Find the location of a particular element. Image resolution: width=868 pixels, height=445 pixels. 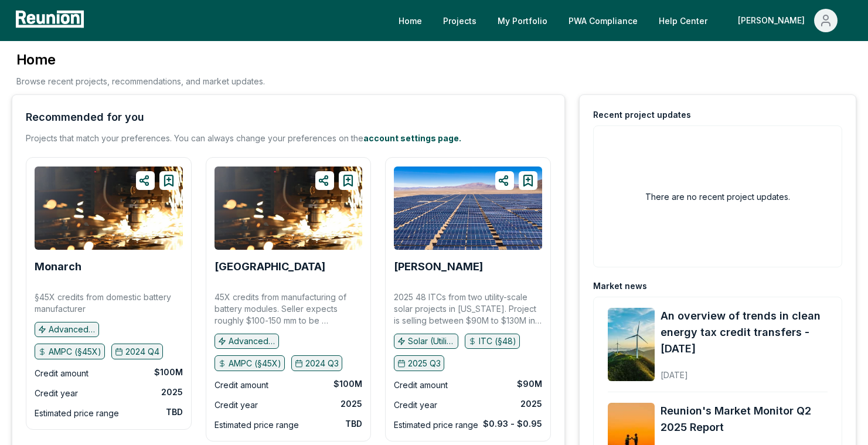

a: Help Center is located at coordinates (683, 20).